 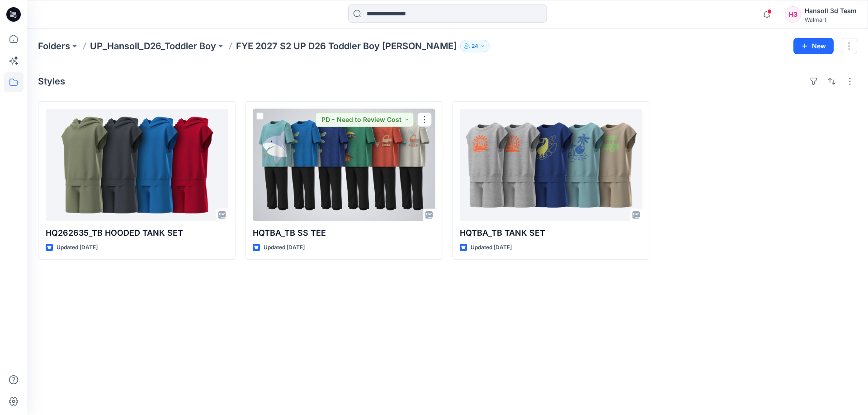 I want to click on p: HQ262635_TB HOODED TANK SET, so click(x=137, y=233).